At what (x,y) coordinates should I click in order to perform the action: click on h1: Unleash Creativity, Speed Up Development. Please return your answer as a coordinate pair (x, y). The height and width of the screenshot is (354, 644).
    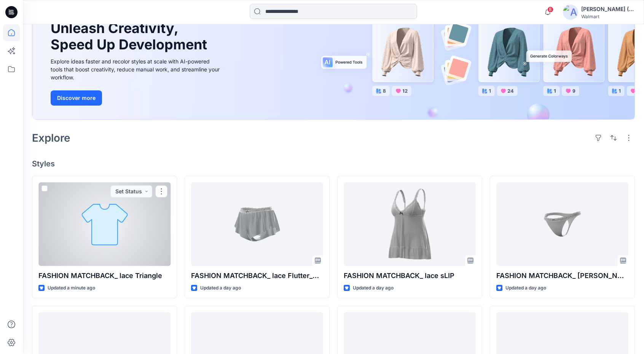
    Looking at the image, I should click on (131, 36).